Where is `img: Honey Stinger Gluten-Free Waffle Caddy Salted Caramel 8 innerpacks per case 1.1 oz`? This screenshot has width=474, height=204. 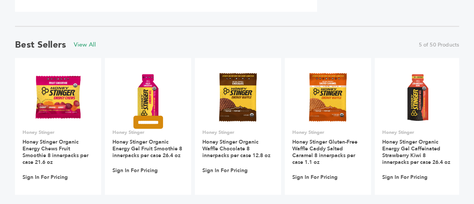 img: Honey Stinger Gluten-Free Waffle Caddy Salted Caramel 8 innerpacks per case 1.1 oz is located at coordinates (328, 97).